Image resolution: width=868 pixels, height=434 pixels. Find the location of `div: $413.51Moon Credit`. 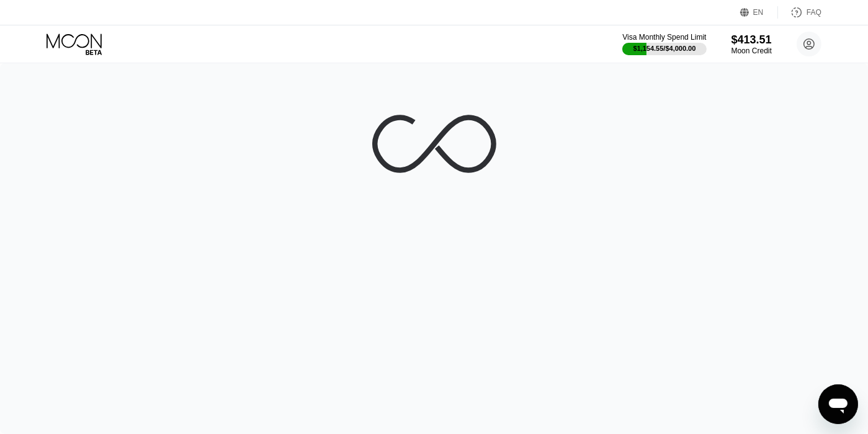

div: $413.51Moon Credit is located at coordinates (752, 44).